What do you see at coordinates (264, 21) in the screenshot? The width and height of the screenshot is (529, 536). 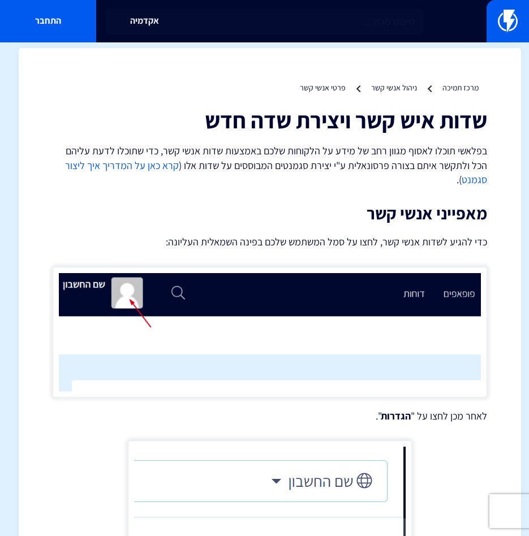 I see `input: חיפוש מהיר...` at bounding box center [264, 21].